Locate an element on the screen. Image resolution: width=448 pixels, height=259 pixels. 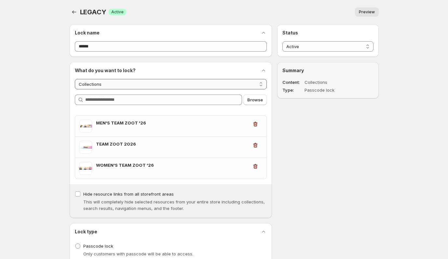
h2: Status is located at coordinates (328, 33).